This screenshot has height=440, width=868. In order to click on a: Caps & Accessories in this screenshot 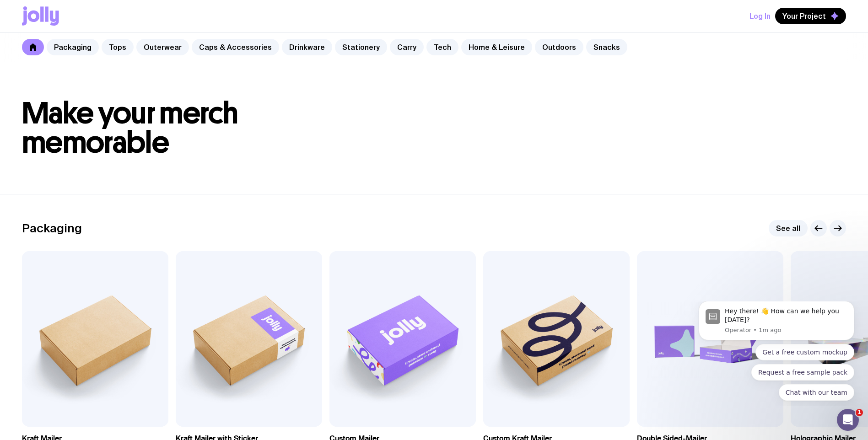, I will do `click(235, 47)`.